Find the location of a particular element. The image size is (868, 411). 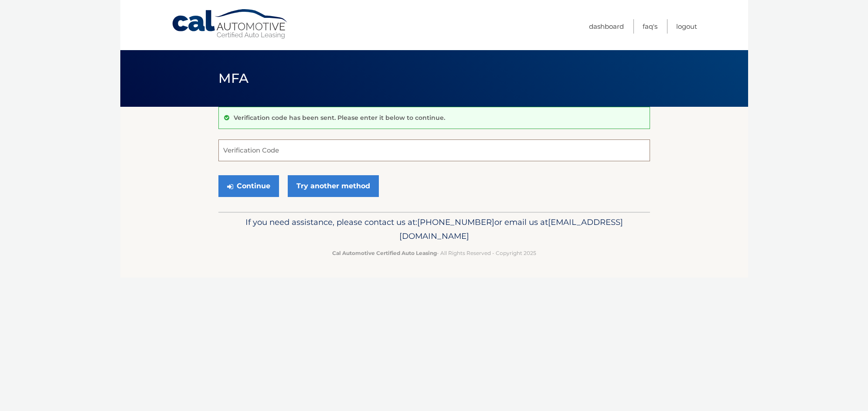

p: If you need assistance, please contact us at: or email us at is located at coordinates (434, 229).